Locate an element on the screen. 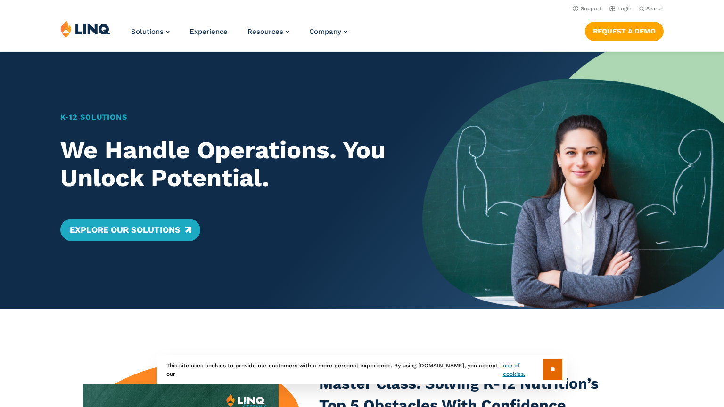 The image size is (724, 407). img: Home Banner is located at coordinates (574, 180).